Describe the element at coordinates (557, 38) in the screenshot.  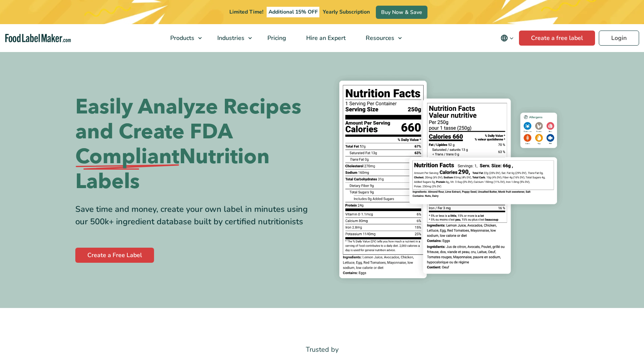
I see `a: Create a free label` at that location.